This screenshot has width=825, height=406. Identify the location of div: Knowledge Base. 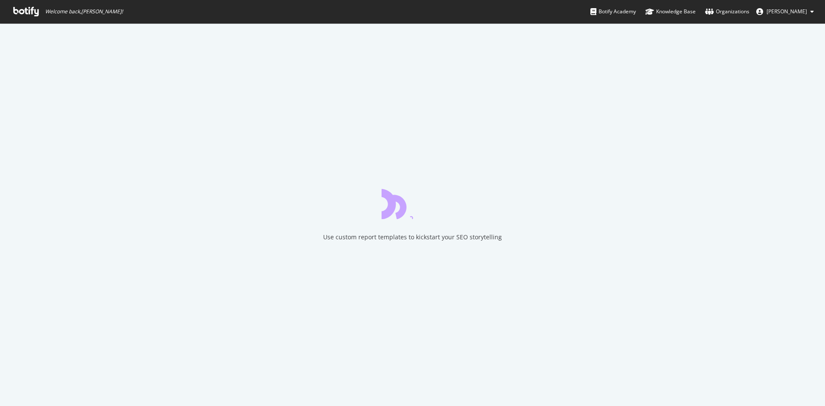
(671, 12).